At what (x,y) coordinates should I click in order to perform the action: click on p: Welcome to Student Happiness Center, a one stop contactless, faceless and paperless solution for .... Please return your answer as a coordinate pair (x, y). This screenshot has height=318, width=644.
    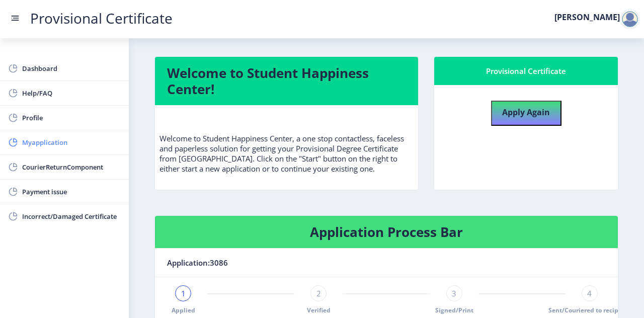
    Looking at the image, I should click on (287, 144).